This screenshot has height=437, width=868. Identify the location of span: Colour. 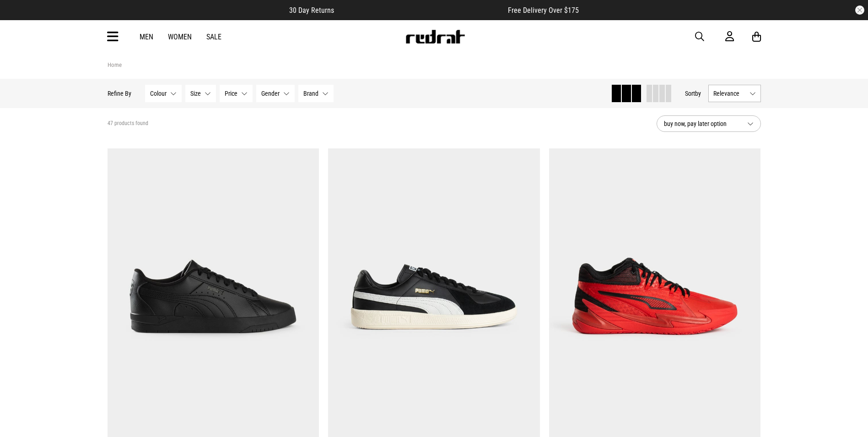
(158, 93).